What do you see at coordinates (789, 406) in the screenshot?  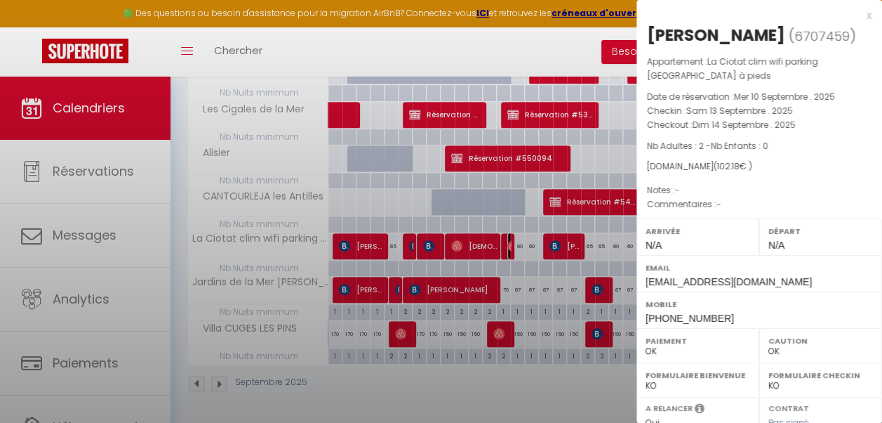 I see `label: Contrat` at bounding box center [789, 406].